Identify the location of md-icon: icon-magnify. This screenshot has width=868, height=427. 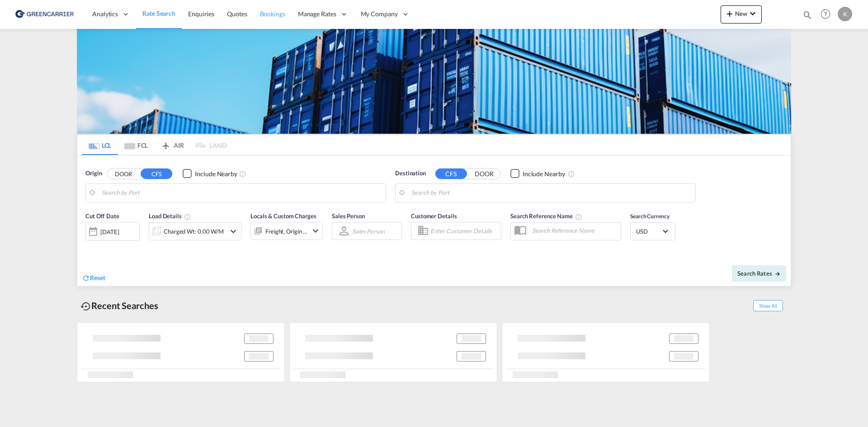
(807, 15).